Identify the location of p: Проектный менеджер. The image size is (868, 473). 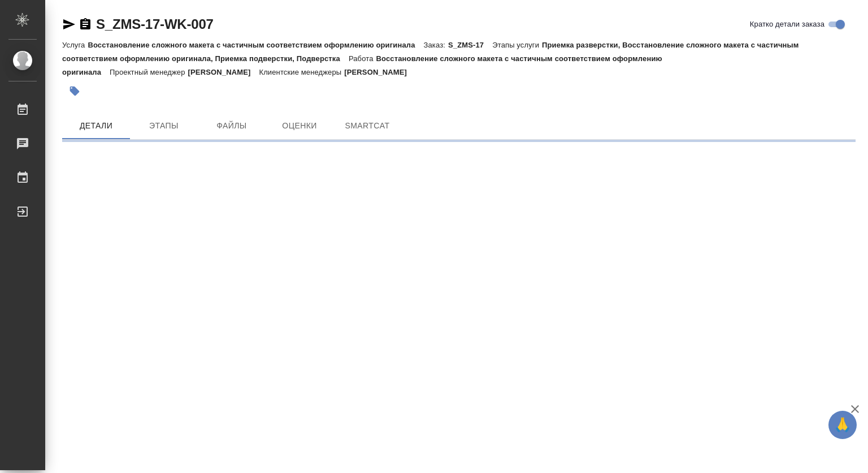
(148, 71).